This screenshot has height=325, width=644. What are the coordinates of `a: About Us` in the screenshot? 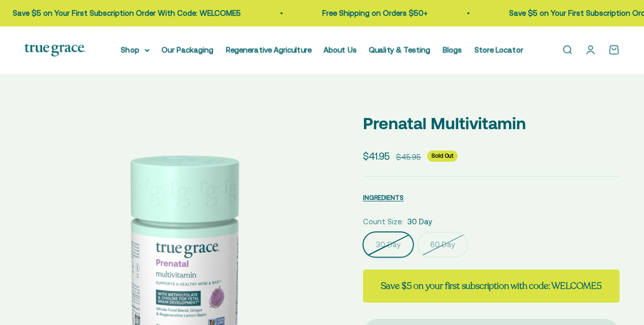 It's located at (340, 49).